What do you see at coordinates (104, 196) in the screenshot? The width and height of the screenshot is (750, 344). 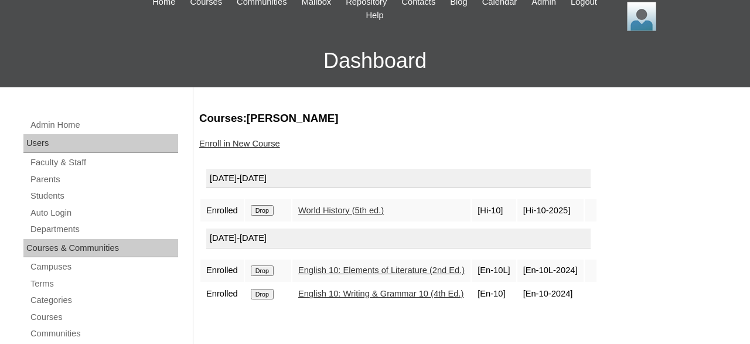 I see `a: Students` at bounding box center [104, 196].